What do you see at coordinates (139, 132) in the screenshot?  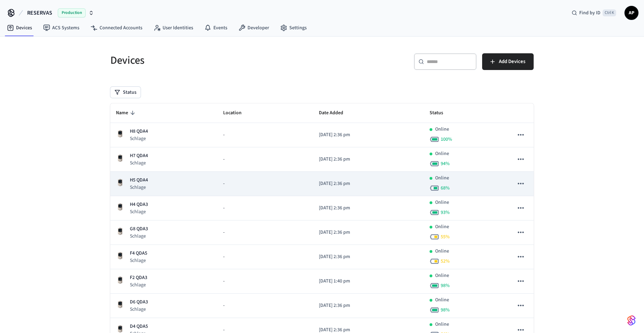 I see `p: H8 QDA4` at bounding box center [139, 132].